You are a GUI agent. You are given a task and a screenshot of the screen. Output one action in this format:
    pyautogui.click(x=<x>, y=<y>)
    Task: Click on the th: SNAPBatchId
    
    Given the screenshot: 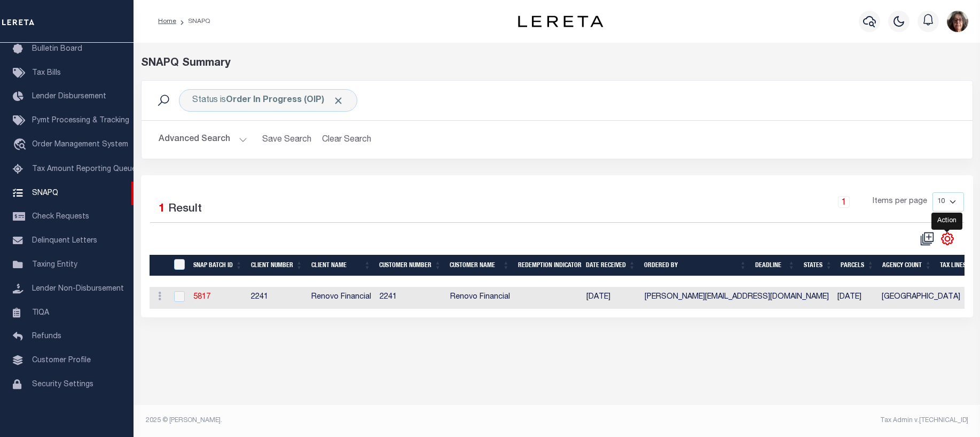 What is the action you would take?
    pyautogui.click(x=178, y=266)
    